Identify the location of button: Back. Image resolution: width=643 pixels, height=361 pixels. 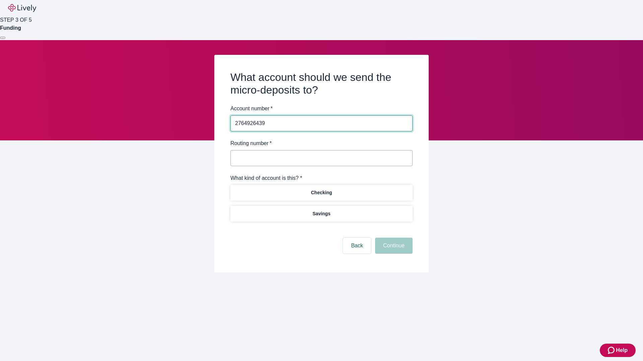
(357, 246).